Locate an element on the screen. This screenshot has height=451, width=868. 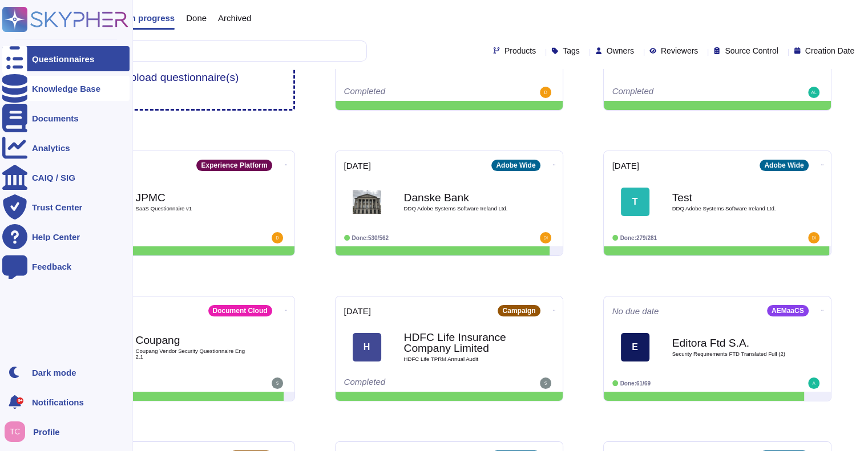
span: Archived is located at coordinates (235, 18).